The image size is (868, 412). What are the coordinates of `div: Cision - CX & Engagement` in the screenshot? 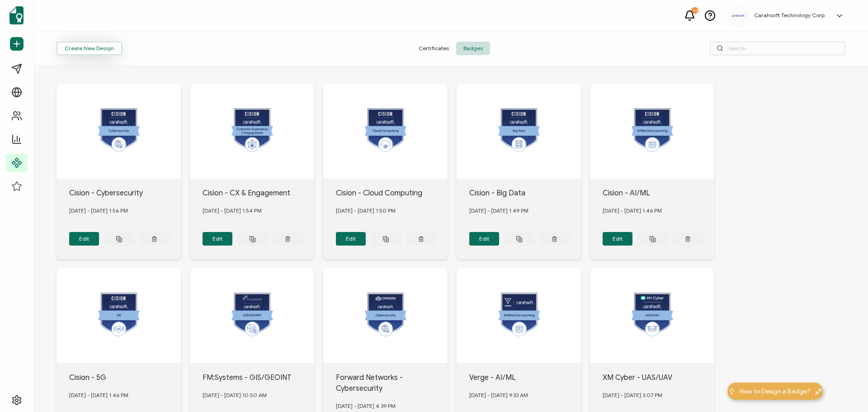 It's located at (259, 193).